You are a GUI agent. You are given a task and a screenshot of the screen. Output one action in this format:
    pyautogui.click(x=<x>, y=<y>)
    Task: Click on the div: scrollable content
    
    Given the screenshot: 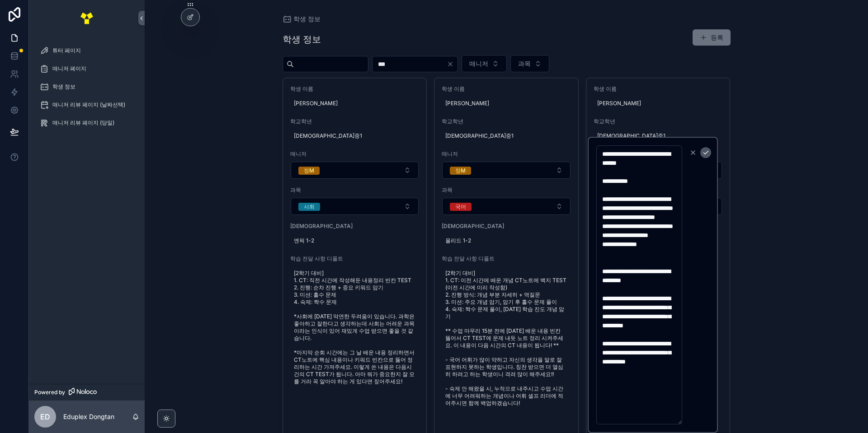 What is the action you would take?
    pyautogui.click(x=86, y=89)
    